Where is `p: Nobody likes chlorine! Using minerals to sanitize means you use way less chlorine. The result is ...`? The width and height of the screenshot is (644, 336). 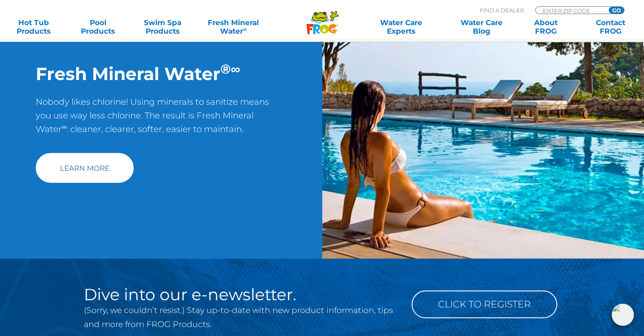
p: Nobody likes chlorine! Using minerals to sanitize means you use way less chlorine. The result is ... is located at coordinates (159, 119).